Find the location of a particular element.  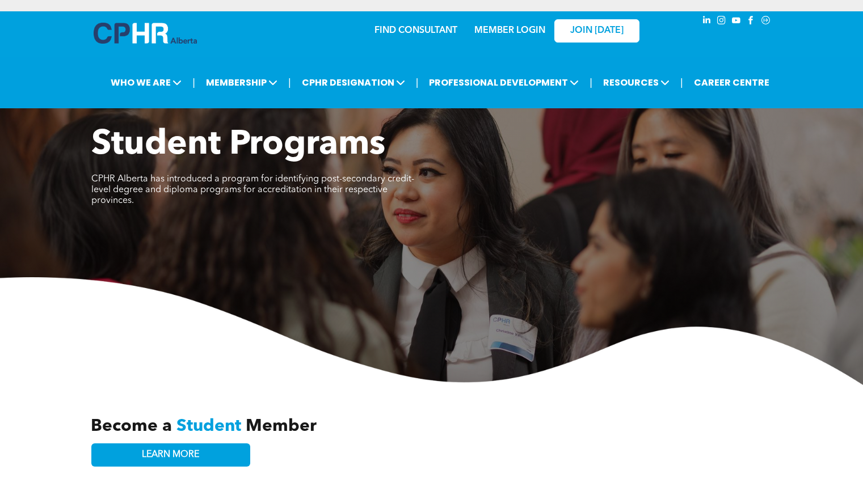

a: MEMBER LOGIN is located at coordinates (510, 31).